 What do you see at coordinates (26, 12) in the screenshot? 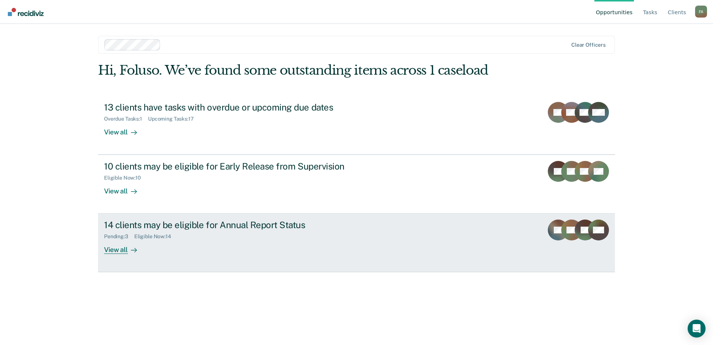
I see `img: Recidiviz` at bounding box center [26, 12].